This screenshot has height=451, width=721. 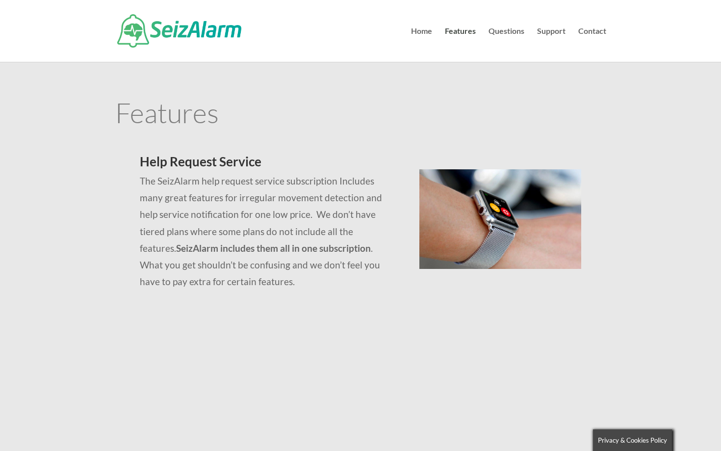 I want to click on p: The SeizAlarm help request service subscription Includes many great features for irregular moveme..., so click(x=267, y=231).